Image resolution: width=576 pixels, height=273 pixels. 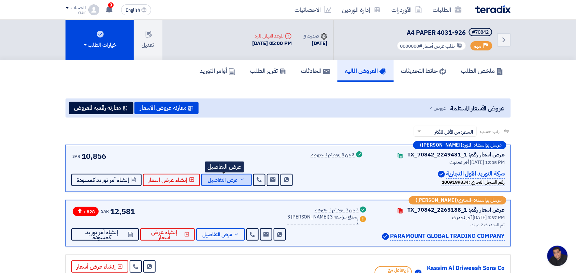 What do you see at coordinates (439, 46) in the screenshot?
I see `span: طلب عرض أسعار` at bounding box center [439, 46].